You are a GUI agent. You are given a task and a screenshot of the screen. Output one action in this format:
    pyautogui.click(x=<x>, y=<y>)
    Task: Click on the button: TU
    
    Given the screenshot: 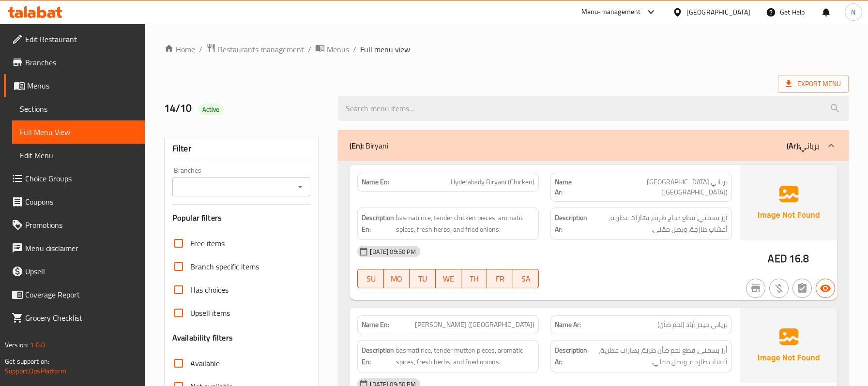 What is the action you would take?
    pyautogui.click(x=422, y=279)
    